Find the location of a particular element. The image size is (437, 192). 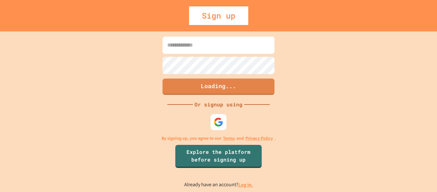

a: Explore the platform before signing up is located at coordinates (219, 156).